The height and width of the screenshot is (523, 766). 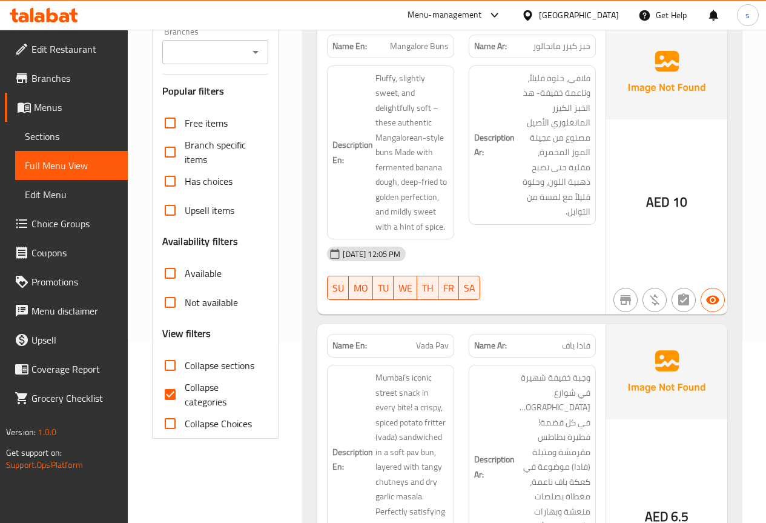 What do you see at coordinates (680, 202) in the screenshot?
I see `span: 10` at bounding box center [680, 202].